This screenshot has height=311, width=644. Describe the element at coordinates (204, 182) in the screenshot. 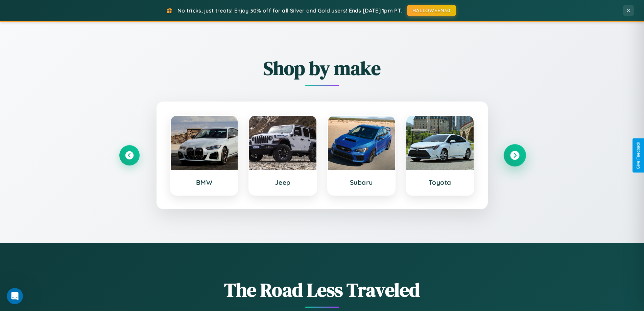

I see `h3: BMW` at that location.